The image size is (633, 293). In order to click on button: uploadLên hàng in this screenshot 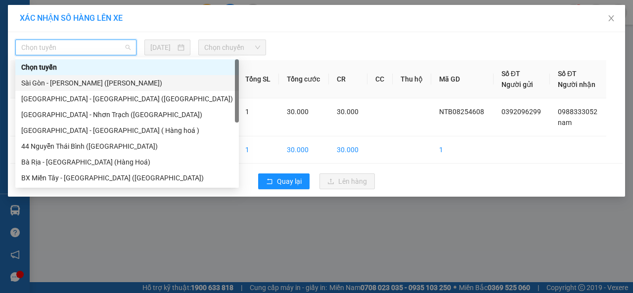, I will do `click(347, 182)`.